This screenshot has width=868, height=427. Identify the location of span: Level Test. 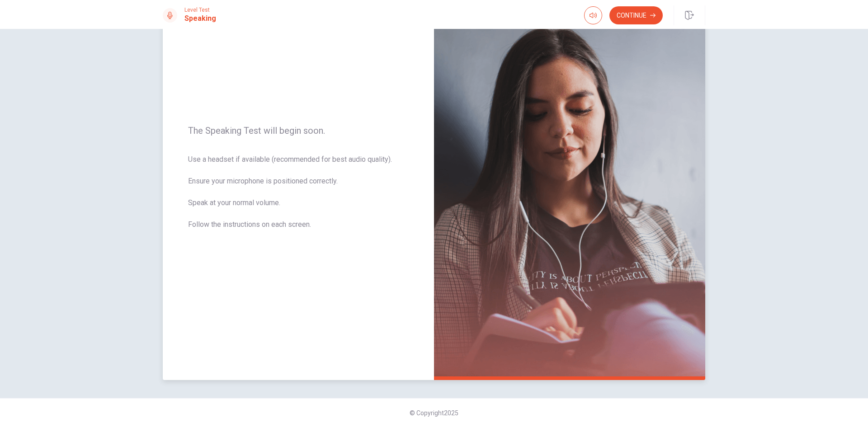
(200, 10).